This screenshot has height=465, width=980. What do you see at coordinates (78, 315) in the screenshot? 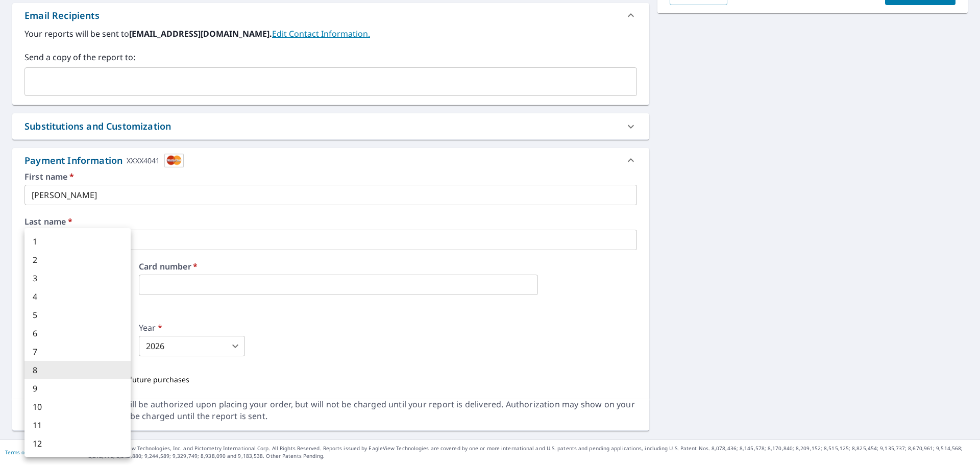
I see `li: 5` at bounding box center [78, 315].